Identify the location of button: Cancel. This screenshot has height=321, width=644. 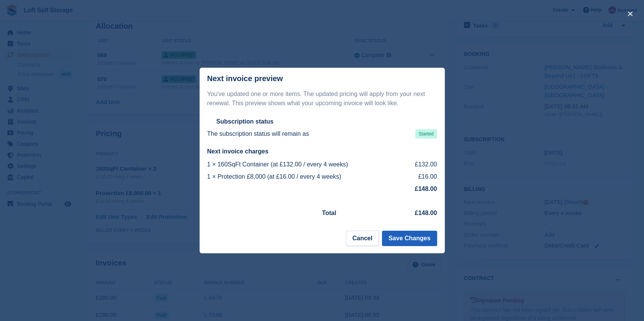
(362, 238).